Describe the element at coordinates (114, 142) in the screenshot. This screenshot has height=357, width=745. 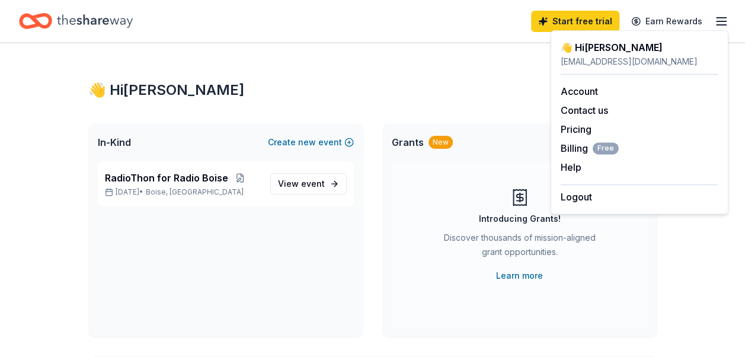
I see `span: In-Kind` at that location.